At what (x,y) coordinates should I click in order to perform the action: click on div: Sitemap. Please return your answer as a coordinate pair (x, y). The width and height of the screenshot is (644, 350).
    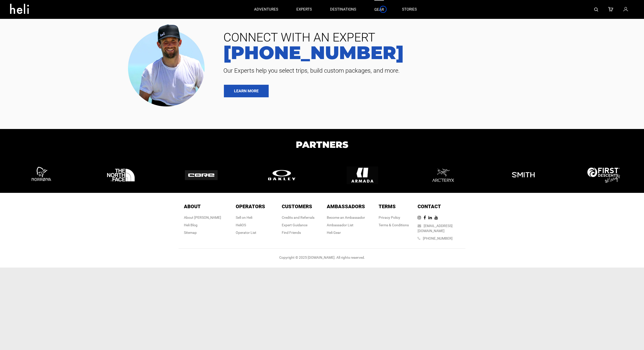
    Looking at the image, I should click on (203, 233).